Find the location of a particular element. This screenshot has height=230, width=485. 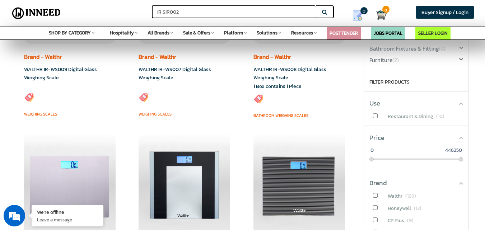

span: CP Plus is located at coordinates (396, 220).